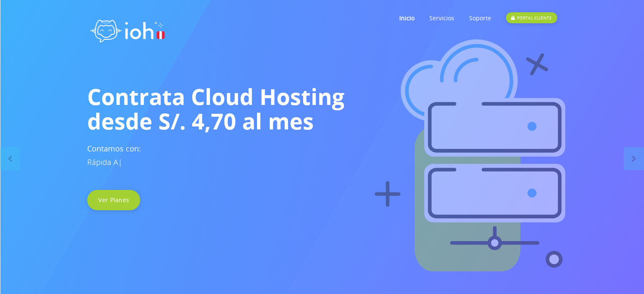 The width and height of the screenshot is (644, 294). I want to click on div: PORTAL CLIENTE, so click(531, 18).